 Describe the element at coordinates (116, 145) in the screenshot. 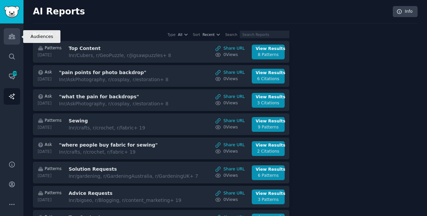

I see `h3: "where people buy fabric for sewing"` at that location.